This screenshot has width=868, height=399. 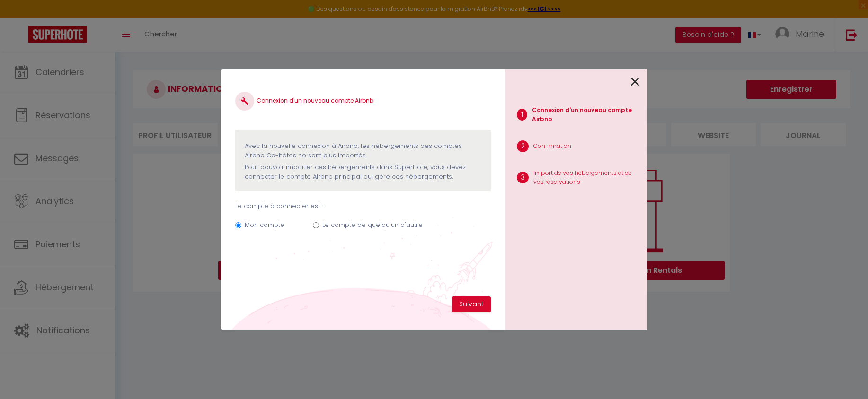 What do you see at coordinates (585, 115) in the screenshot?
I see `p: Connexion d'un nouveau compte Airbnb` at bounding box center [585, 115].